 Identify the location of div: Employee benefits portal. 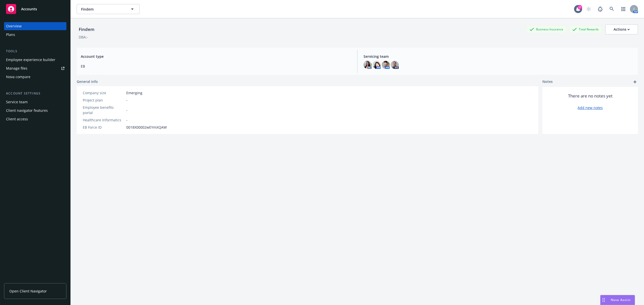
(103, 110).